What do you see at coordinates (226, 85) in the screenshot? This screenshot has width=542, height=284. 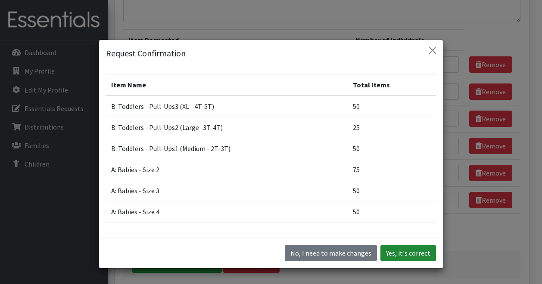 I see `th: Item Name` at bounding box center [226, 85].